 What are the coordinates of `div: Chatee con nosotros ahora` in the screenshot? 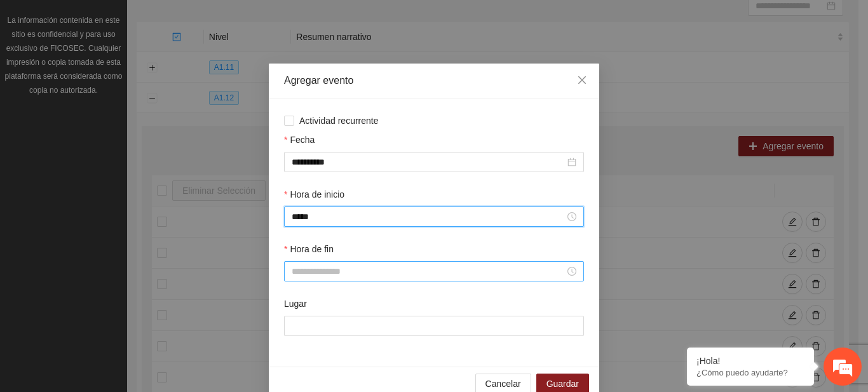 It's located at (140, 73).